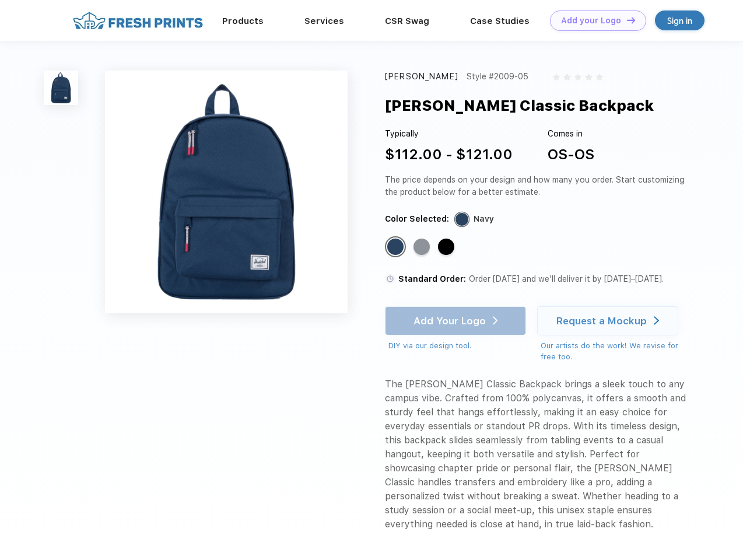  I want to click on img: func=resize&h=640, so click(226, 192).